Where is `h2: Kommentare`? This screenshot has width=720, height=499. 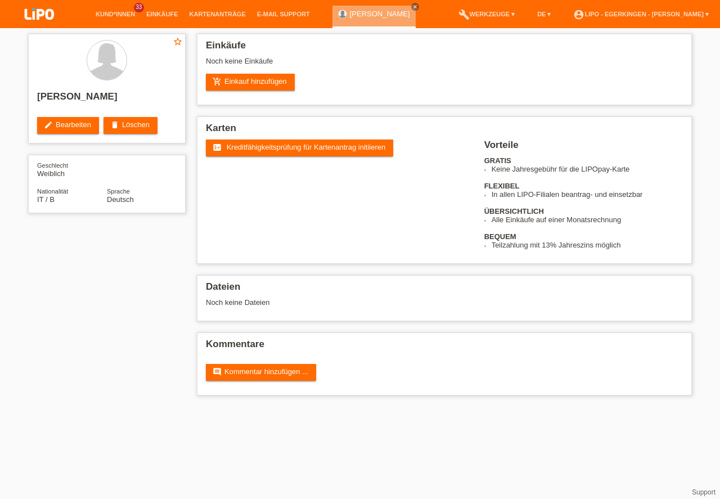
h2: Kommentare is located at coordinates (444, 347).